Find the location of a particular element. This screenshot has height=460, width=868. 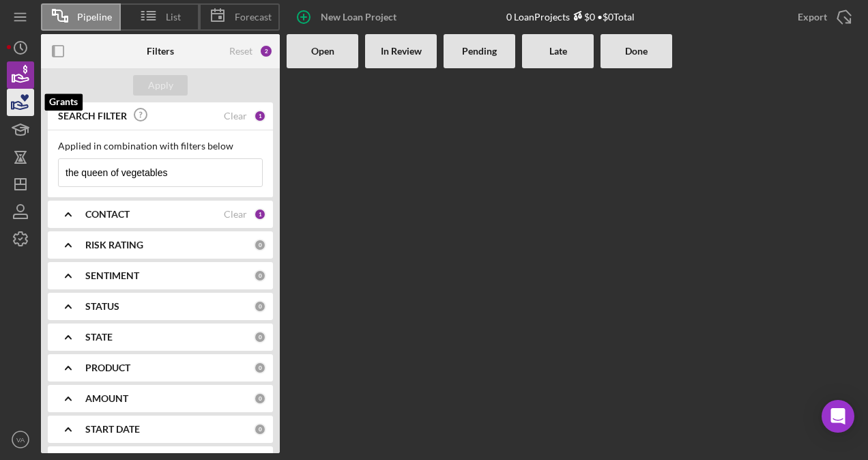

b: STATUS is located at coordinates (102, 306).